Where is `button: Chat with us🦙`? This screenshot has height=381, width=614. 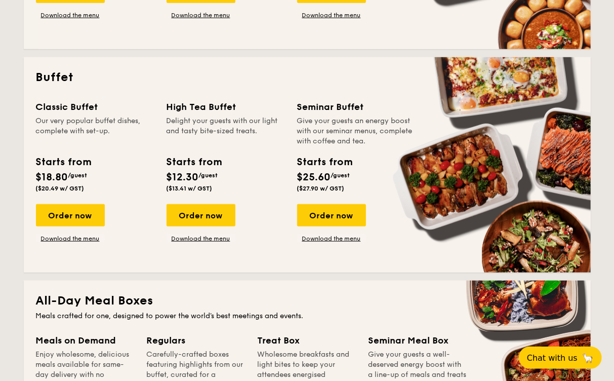
button: Chat with us🦙 is located at coordinates (561, 358).